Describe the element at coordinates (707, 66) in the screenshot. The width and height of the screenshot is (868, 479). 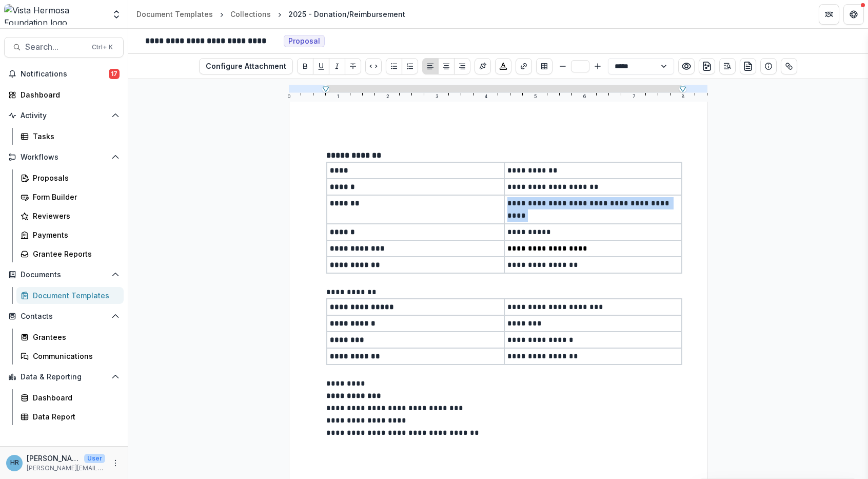
I see `button: download-word` at that location.